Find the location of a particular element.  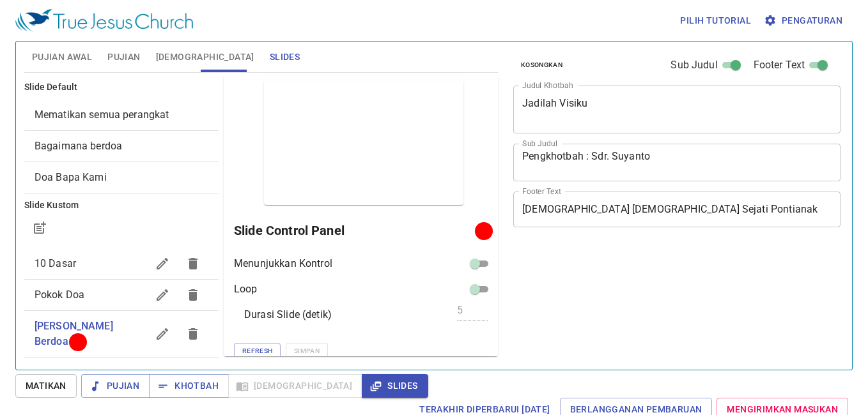

p: Durasi Slide (detik) is located at coordinates (288, 315).